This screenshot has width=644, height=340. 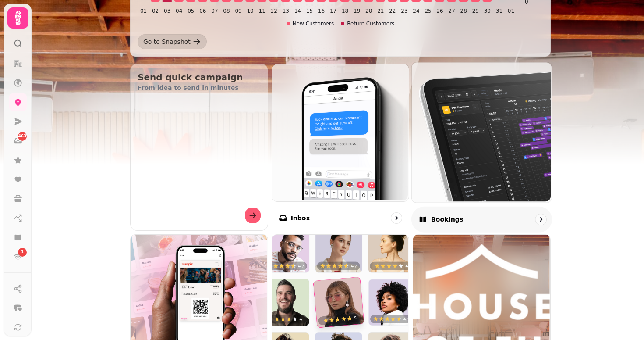 What do you see at coordinates (404, 11) in the screenshot?
I see `tspan: 23` at bounding box center [404, 11].